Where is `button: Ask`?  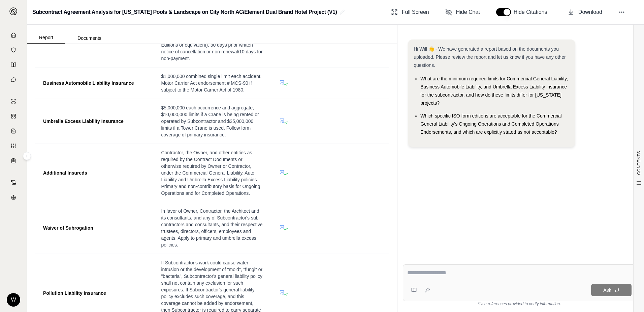 button: Ask is located at coordinates (612, 290).